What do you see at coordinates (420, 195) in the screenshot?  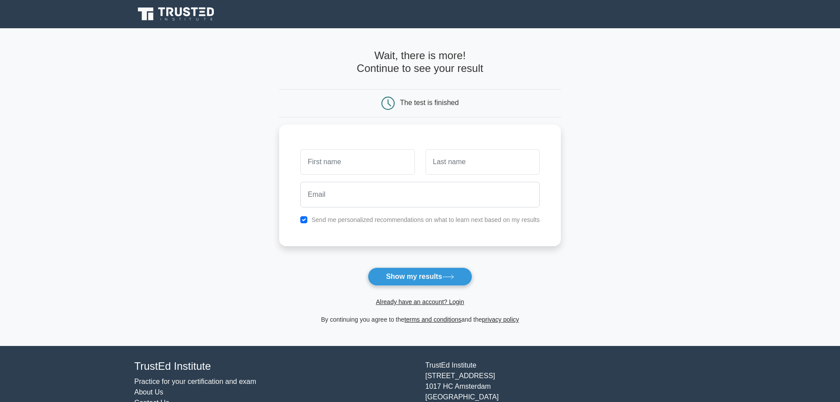 I see `input: Email` at bounding box center [420, 195].